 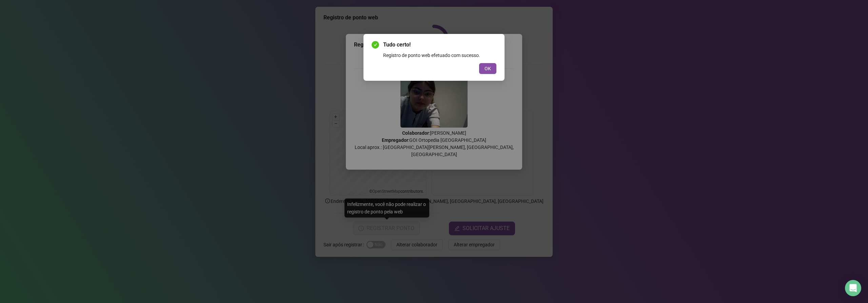 What do you see at coordinates (440, 45) in the screenshot?
I see `span: Tudo certo!` at bounding box center [440, 45].